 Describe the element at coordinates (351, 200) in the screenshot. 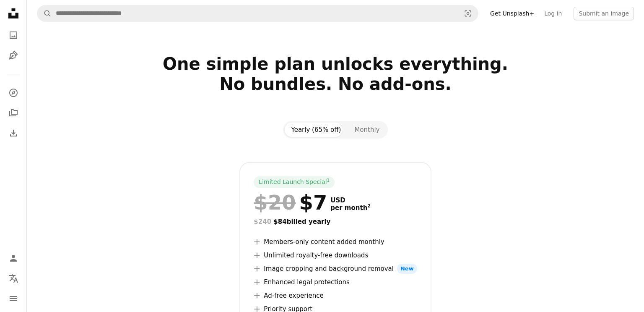

I see `span: USD` at that location.